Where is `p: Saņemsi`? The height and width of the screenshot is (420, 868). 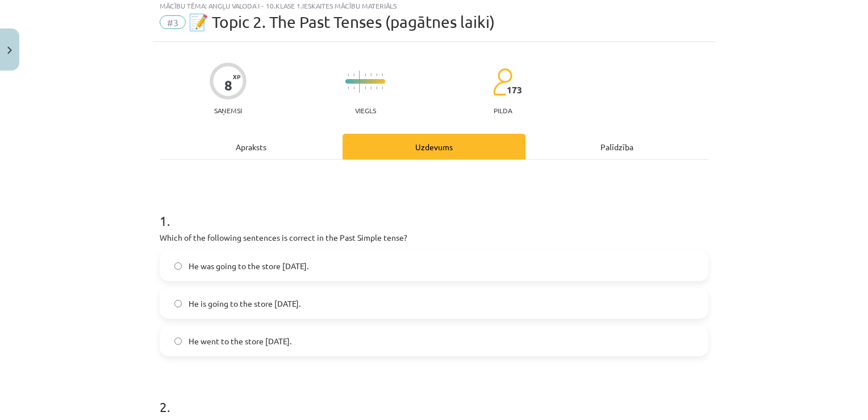 p: Saņemsi is located at coordinates (228, 110).